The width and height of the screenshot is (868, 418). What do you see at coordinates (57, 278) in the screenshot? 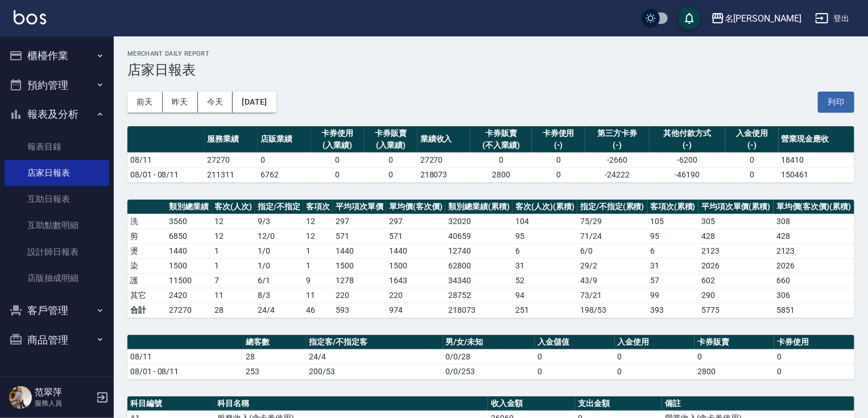
I see `a: 店販抽成明細` at bounding box center [57, 278].